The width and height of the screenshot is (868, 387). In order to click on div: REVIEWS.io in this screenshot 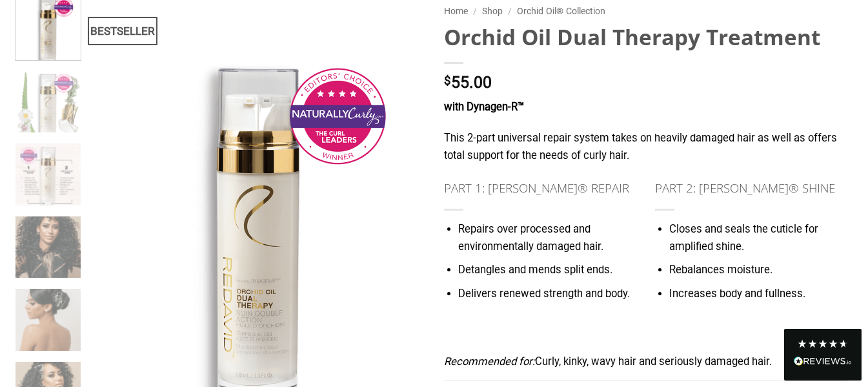, I will do `click(823, 361)`.